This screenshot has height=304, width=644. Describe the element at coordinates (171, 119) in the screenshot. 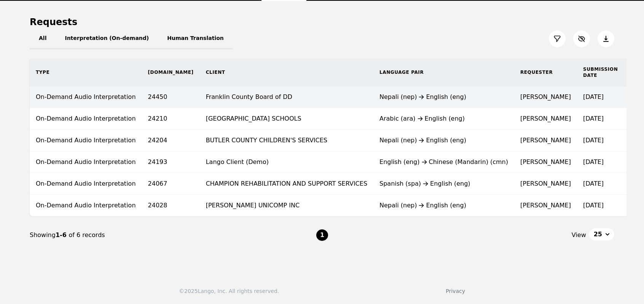

I see `td: 24210` at that location.